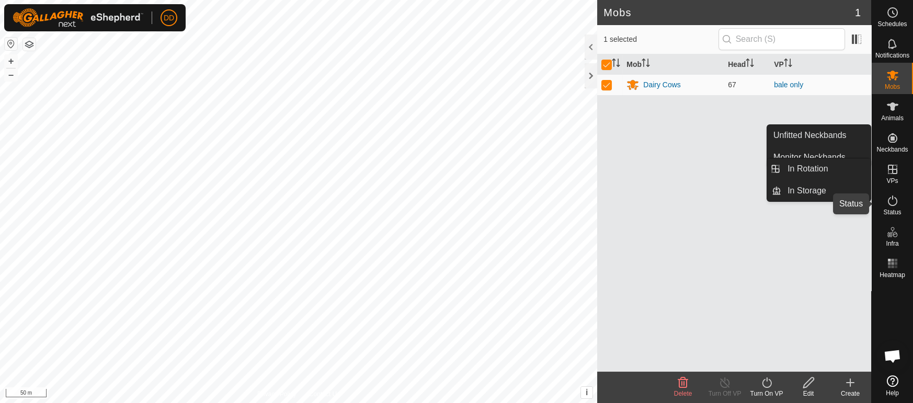  Describe the element at coordinates (892, 181) in the screenshot. I see `span: VPs` at that location.